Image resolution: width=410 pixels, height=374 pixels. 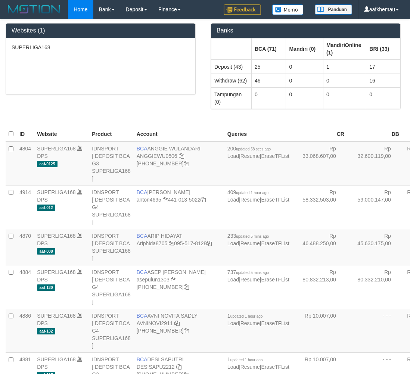 What do you see at coordinates (174, 280) in the screenshot?
I see `a: Copy asepulun1303 to clipboard` at bounding box center [174, 280].